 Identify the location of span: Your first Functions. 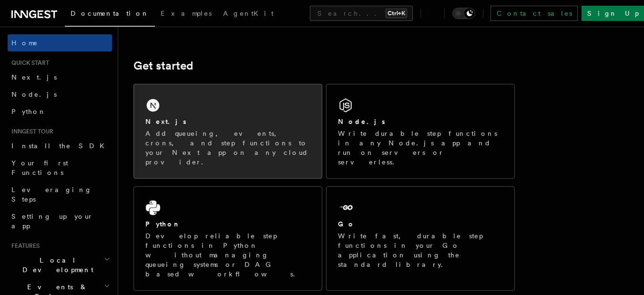
(40, 168).